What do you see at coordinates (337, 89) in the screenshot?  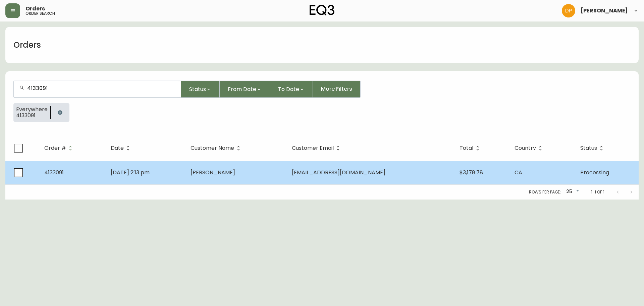 I see `span: More Filters` at bounding box center [337, 89].